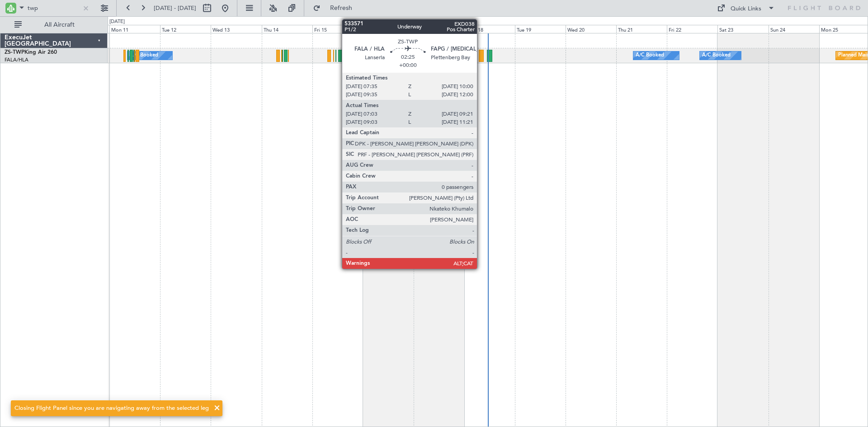  I want to click on div: Sun 17, so click(439, 29).